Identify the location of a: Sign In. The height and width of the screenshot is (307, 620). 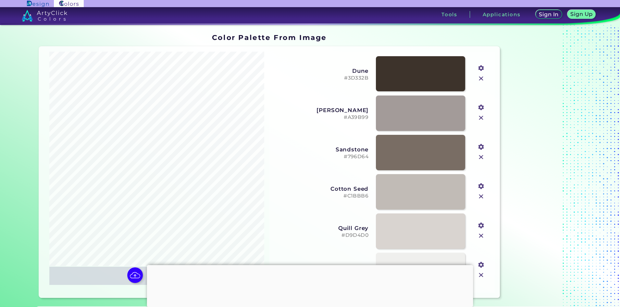
(549, 14).